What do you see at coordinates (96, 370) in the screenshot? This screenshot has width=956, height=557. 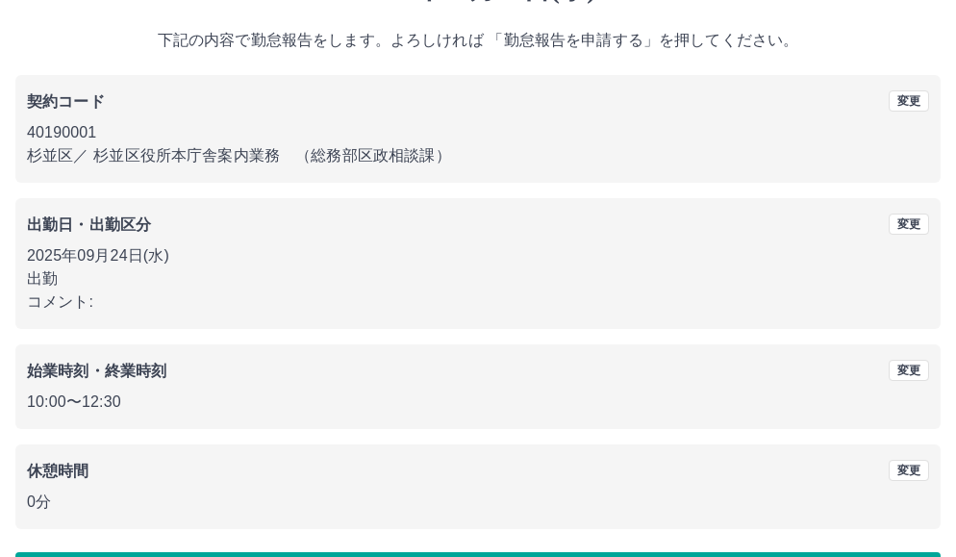 I see `b: 始業時刻・終業時刻` at bounding box center [96, 370].